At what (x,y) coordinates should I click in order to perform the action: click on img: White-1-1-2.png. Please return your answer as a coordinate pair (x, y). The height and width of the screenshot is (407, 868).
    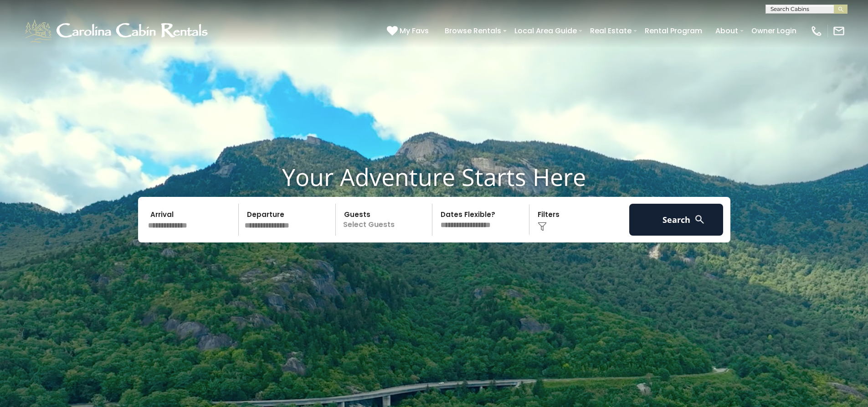
    Looking at the image, I should click on (117, 31).